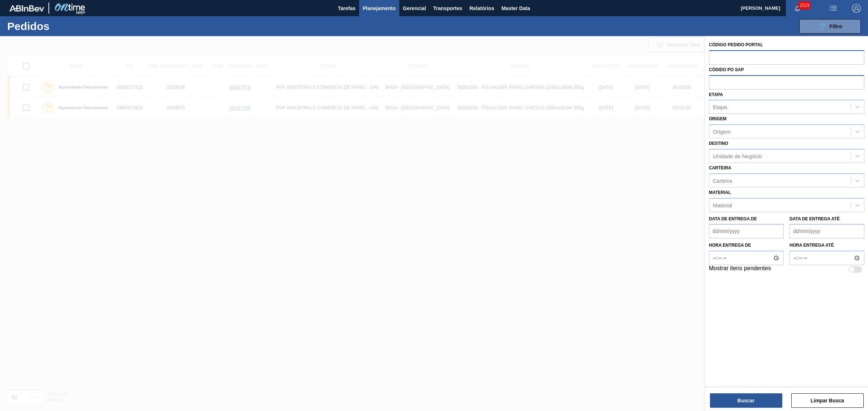 This screenshot has width=868, height=411. What do you see at coordinates (481, 8) in the screenshot?
I see `span: Relatórios` at bounding box center [481, 8].